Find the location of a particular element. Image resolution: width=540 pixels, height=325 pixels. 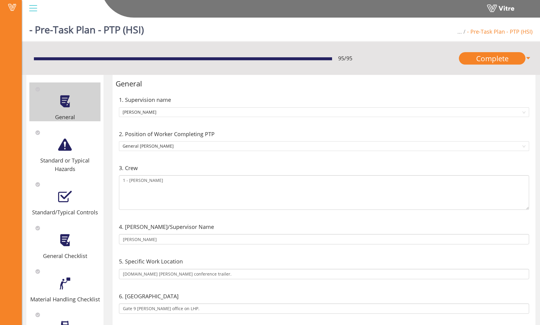

span: 2. Position of Worker Completing PTP is located at coordinates (167, 134).